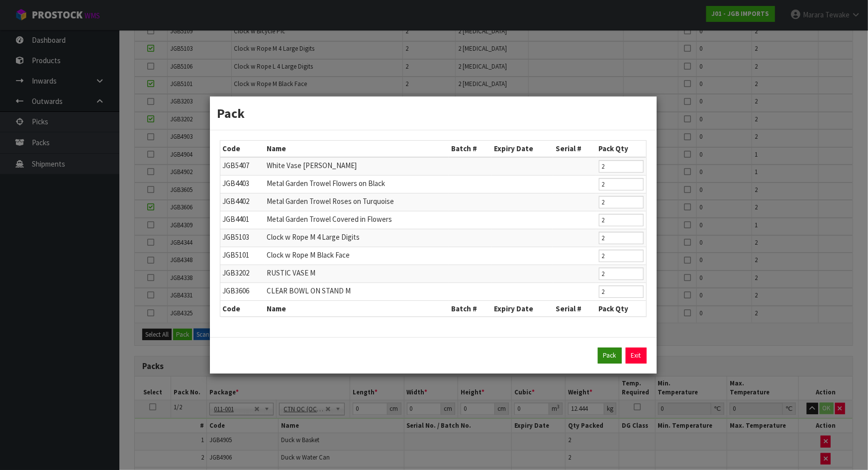 This screenshot has height=470, width=868. What do you see at coordinates (237, 219) in the screenshot?
I see `span: JGB4401` at bounding box center [237, 219].